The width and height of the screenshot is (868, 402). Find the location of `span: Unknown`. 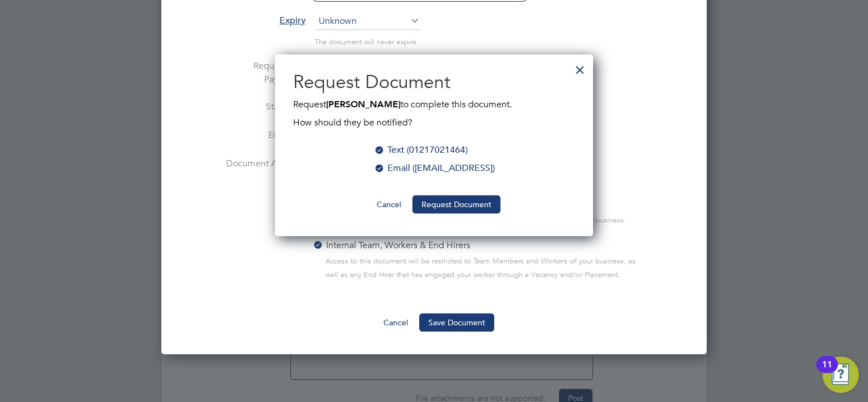

span: Unknown is located at coordinates (367, 22).